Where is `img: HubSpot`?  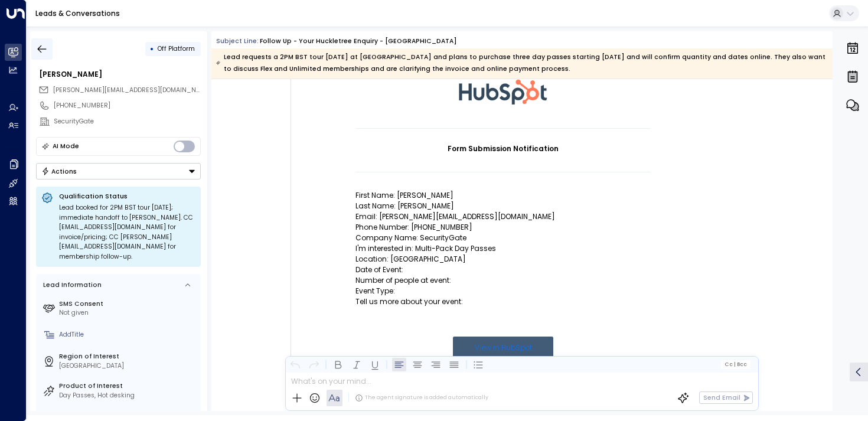
img: HubSpot is located at coordinates (503, 92).